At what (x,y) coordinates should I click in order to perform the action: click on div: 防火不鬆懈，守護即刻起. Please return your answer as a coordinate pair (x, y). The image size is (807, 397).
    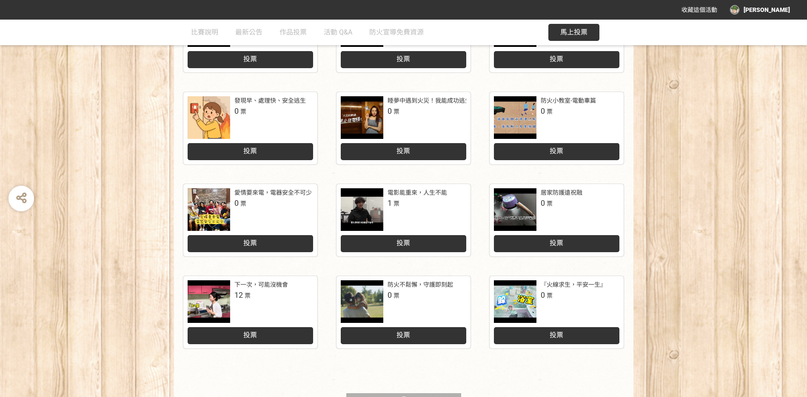
    Looking at the image, I should click on (420, 284).